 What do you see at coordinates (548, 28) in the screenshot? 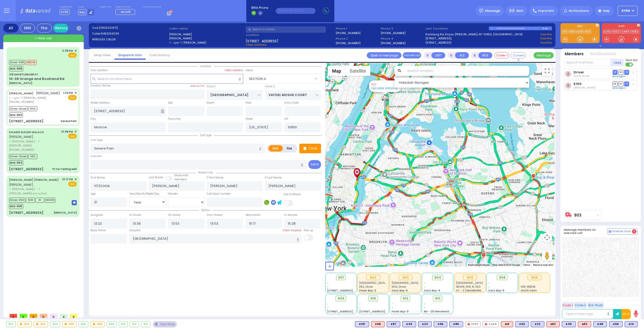
I see `div: K-40` at bounding box center [548, 28].